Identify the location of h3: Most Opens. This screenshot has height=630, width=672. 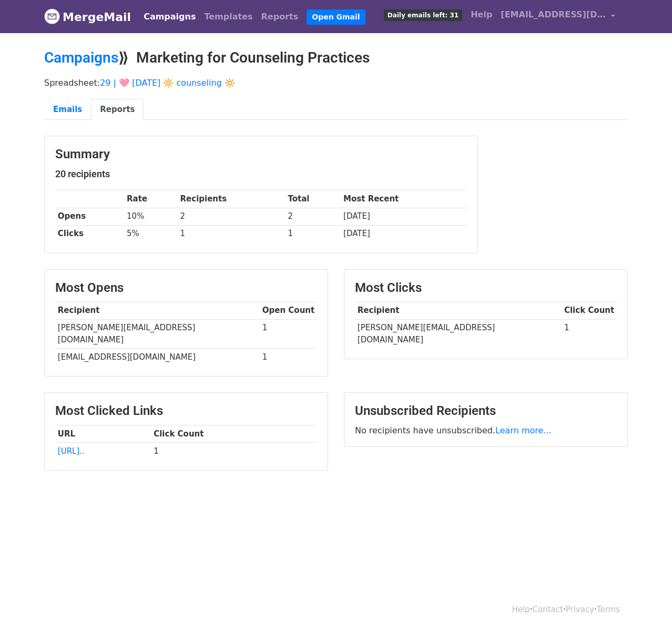
(187, 288).